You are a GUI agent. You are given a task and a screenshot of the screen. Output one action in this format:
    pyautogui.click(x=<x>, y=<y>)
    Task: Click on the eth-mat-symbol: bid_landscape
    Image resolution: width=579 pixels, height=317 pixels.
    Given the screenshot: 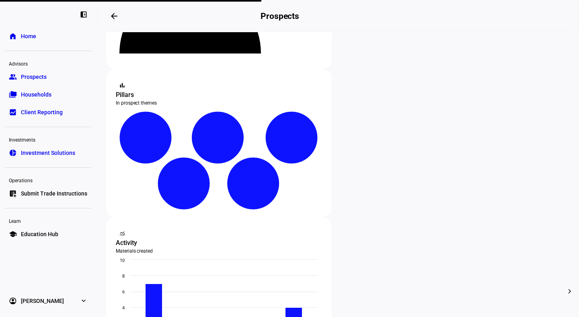 What is the action you would take?
    pyautogui.click(x=13, y=112)
    